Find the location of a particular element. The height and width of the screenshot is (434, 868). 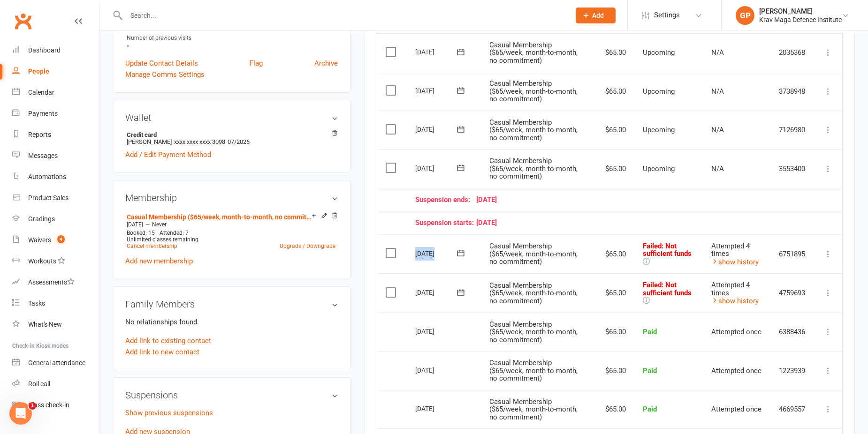

a: Workouts is located at coordinates (56, 261).